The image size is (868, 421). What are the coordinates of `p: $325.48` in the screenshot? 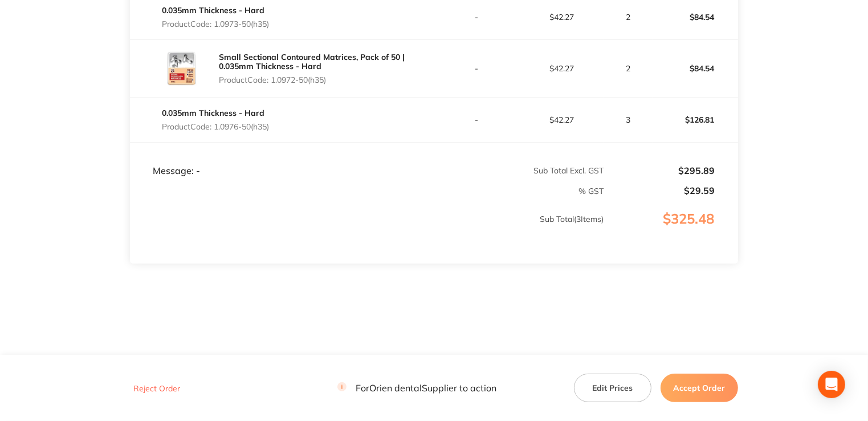 It's located at (671, 230).